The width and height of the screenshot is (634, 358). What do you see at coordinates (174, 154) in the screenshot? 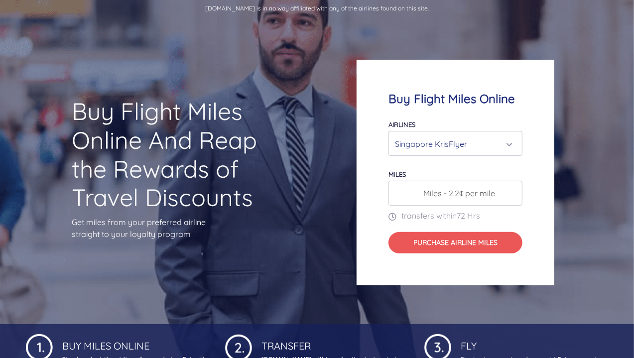
I see `h1: Buy Flight Miles Online And Reap the Rewards of Travel Discounts` at bounding box center [174, 154].